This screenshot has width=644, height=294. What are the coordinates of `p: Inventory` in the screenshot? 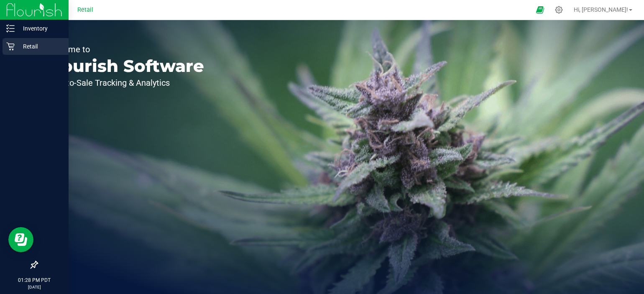 It's located at (40, 28).